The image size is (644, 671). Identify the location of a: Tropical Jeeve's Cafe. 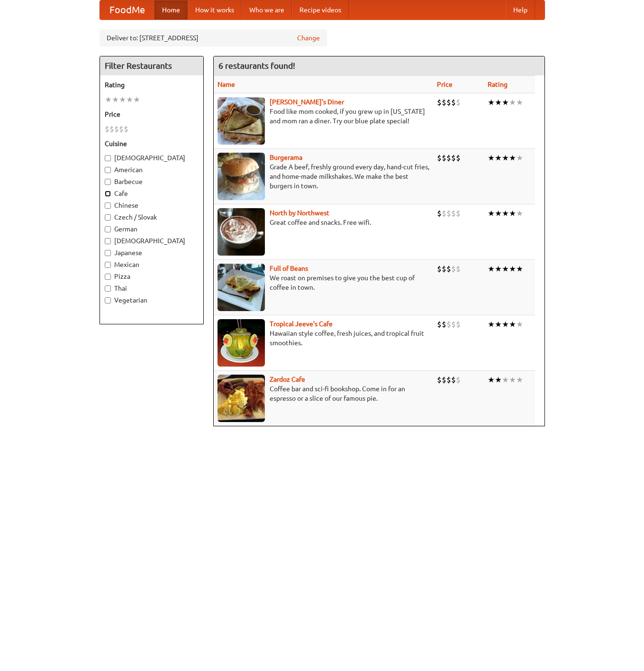
(301, 324).